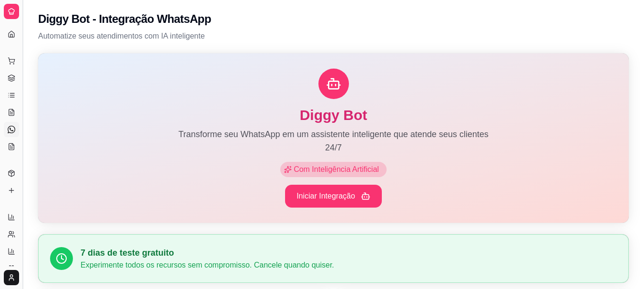 Image resolution: width=644 pixels, height=289 pixels. What do you see at coordinates (337, 169) in the screenshot?
I see `span: Com Inteligência Artificial` at bounding box center [337, 169].